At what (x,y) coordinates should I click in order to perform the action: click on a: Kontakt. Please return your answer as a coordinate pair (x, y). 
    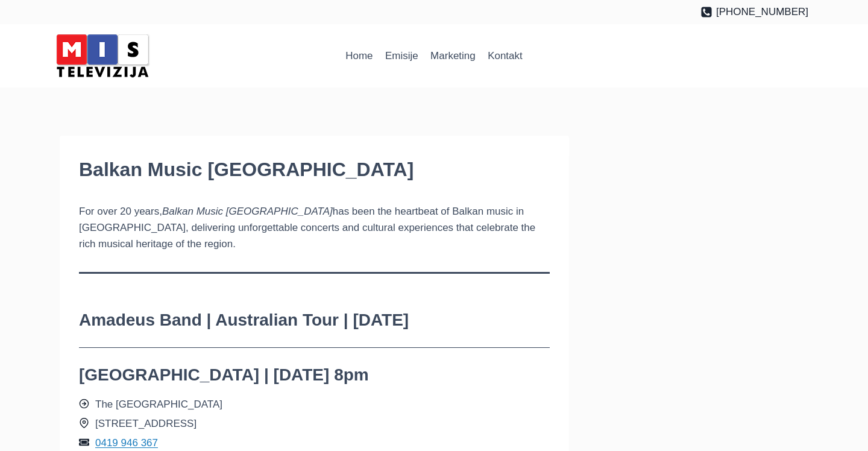
    Looking at the image, I should click on (505, 56).